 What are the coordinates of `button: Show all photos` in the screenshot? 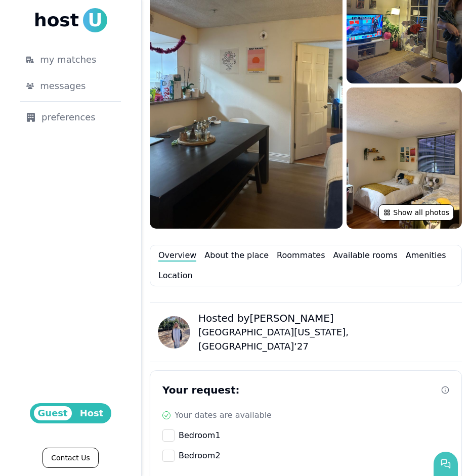 It's located at (416, 212).